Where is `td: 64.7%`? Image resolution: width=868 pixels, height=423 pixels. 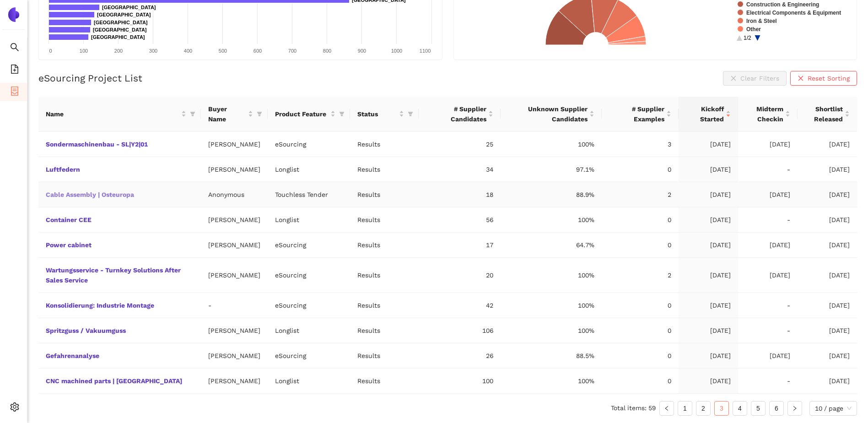
td: 64.7% is located at coordinates (551, 245).